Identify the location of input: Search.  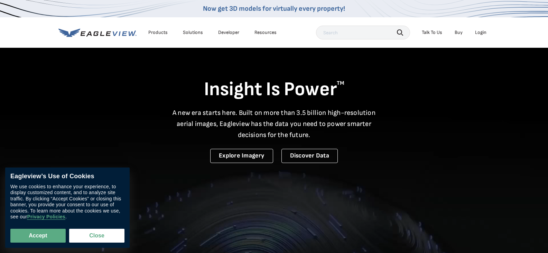
(363, 33).